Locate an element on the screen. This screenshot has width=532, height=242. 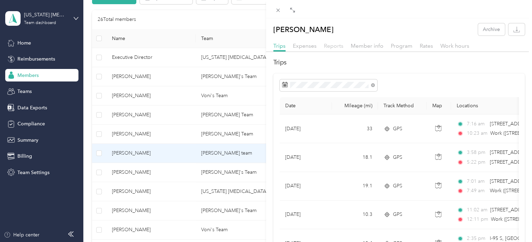
span: Work hours is located at coordinates (455, 46).